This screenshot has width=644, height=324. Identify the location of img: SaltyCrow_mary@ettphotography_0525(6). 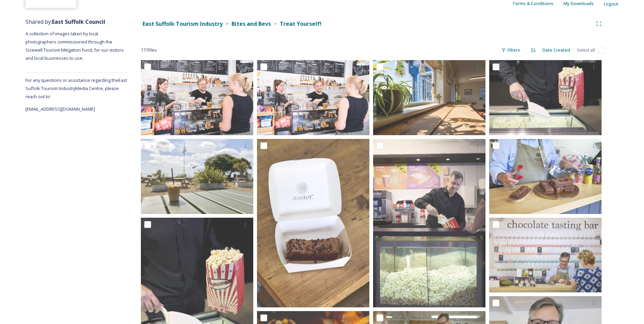
(313, 97).